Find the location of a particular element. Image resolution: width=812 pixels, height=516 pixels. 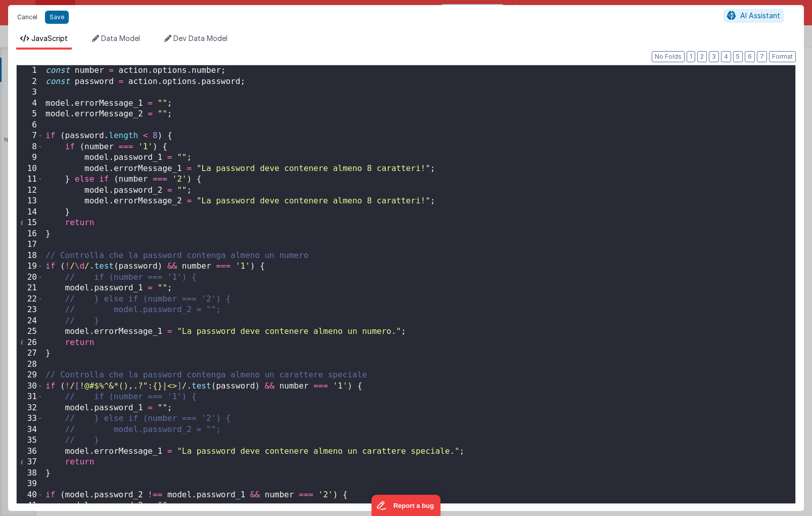

div: 19 is located at coordinates (30, 267).